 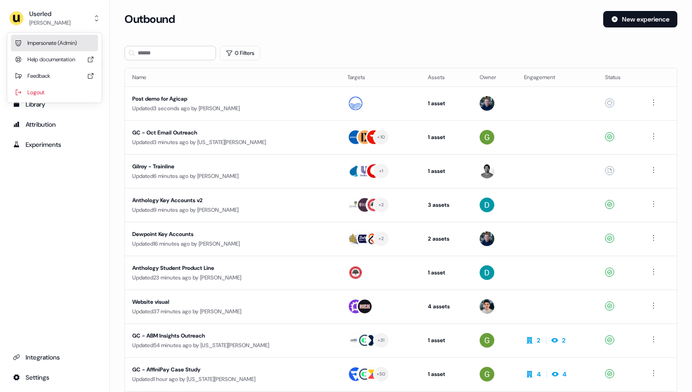 What do you see at coordinates (50, 14) in the screenshot?
I see `div: Userled` at bounding box center [50, 14].